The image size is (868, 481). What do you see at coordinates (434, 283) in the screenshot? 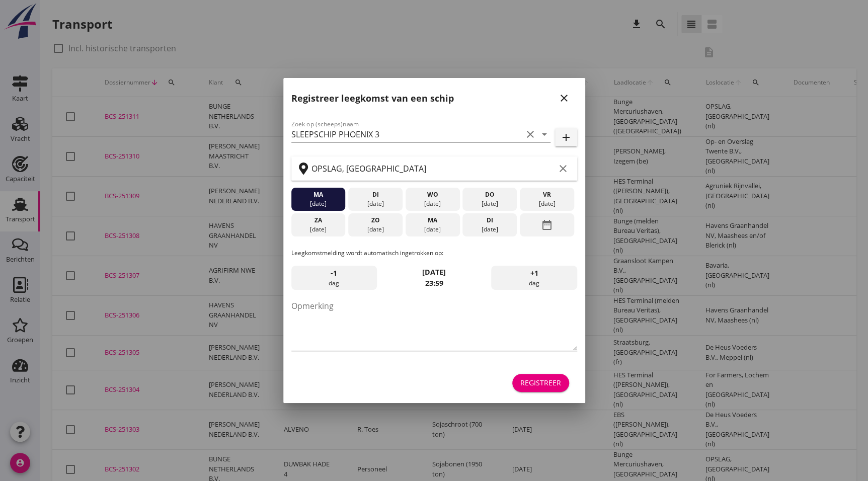
I see `strong: 23:59` at bounding box center [434, 283].